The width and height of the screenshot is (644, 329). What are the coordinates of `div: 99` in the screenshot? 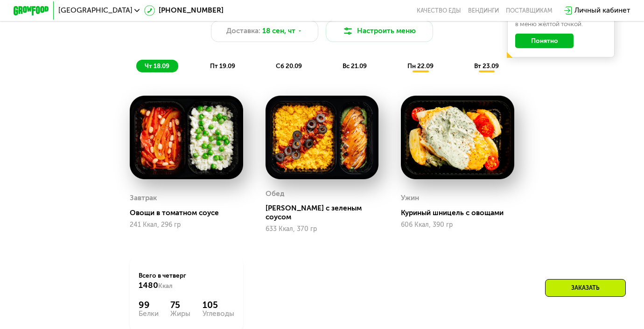 It's located at (149, 304).